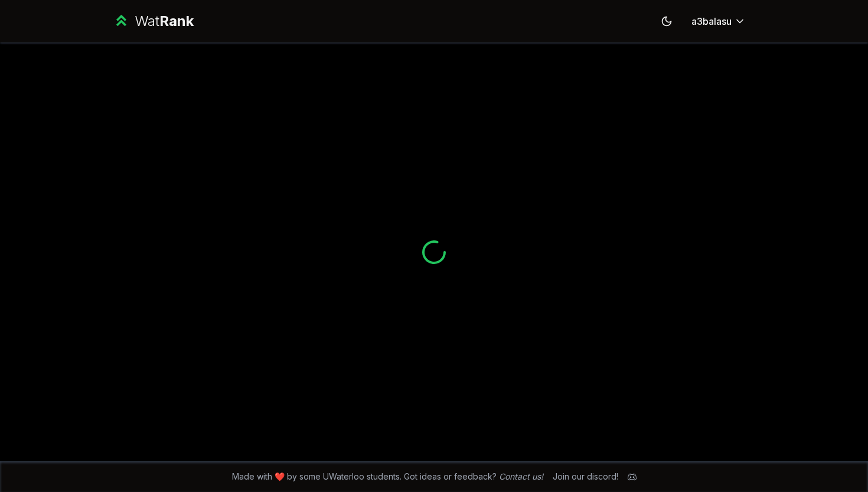 Image resolution: width=868 pixels, height=492 pixels. I want to click on div: Join our discord!, so click(585, 477).